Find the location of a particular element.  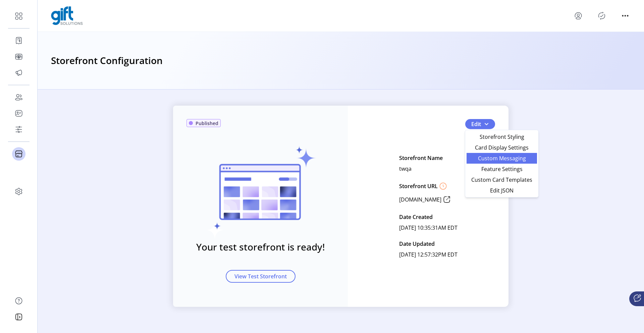

li: Feature Settings is located at coordinates (502, 169).